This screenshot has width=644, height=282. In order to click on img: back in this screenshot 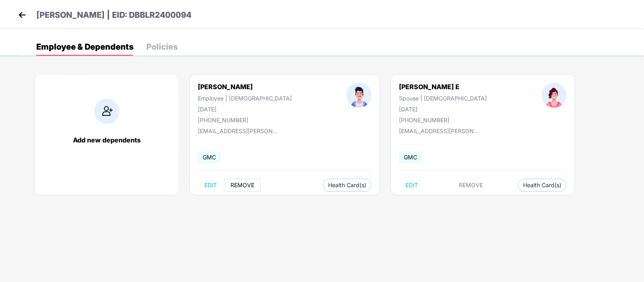, I will do `click(22, 15)`.